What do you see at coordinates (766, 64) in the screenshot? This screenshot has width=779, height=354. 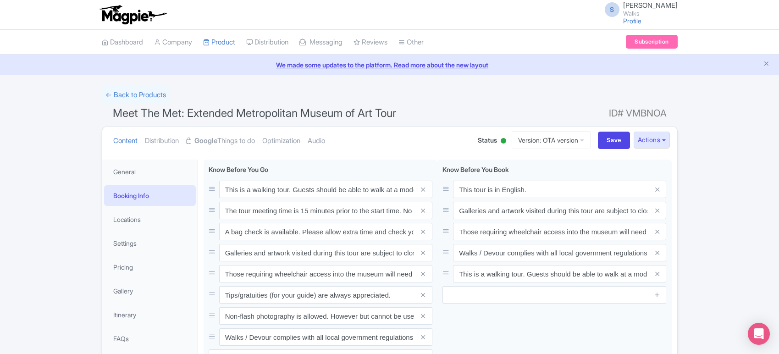 I see `button: Close announcement` at bounding box center [766, 64].